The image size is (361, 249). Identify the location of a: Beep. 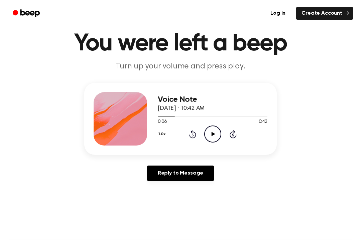
(27, 13).